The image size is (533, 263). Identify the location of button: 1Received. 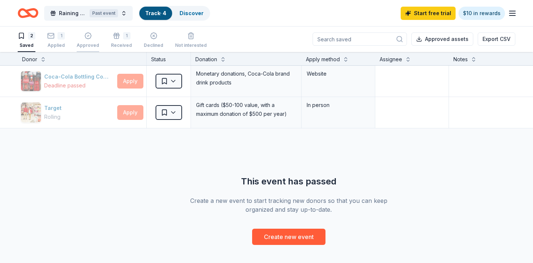
(121, 41).